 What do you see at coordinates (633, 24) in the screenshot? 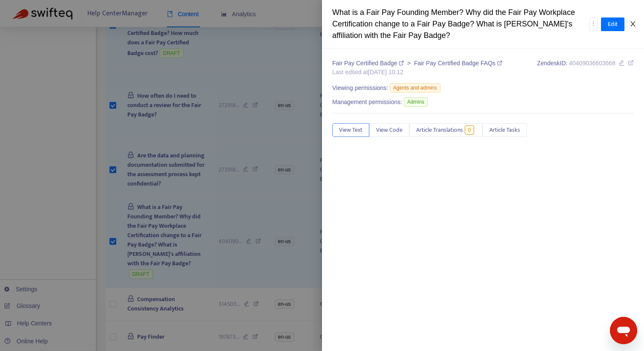
I see `button: Close` at bounding box center [633, 24].